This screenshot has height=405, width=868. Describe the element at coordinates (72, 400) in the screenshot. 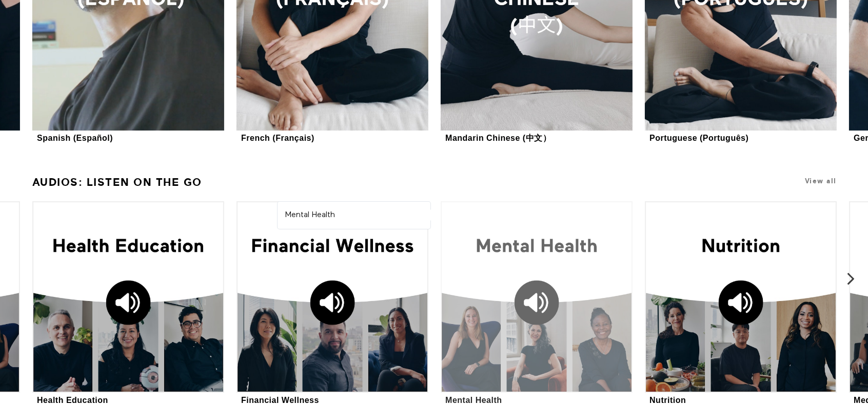

I see `div: Health Education` at that location.